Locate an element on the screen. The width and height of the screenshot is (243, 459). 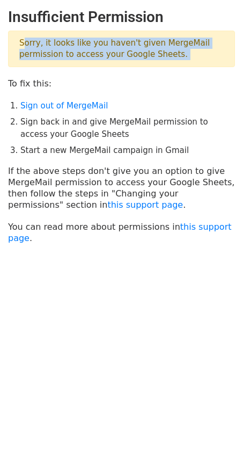
a: Sign out of MergeMail is located at coordinates (64, 106).